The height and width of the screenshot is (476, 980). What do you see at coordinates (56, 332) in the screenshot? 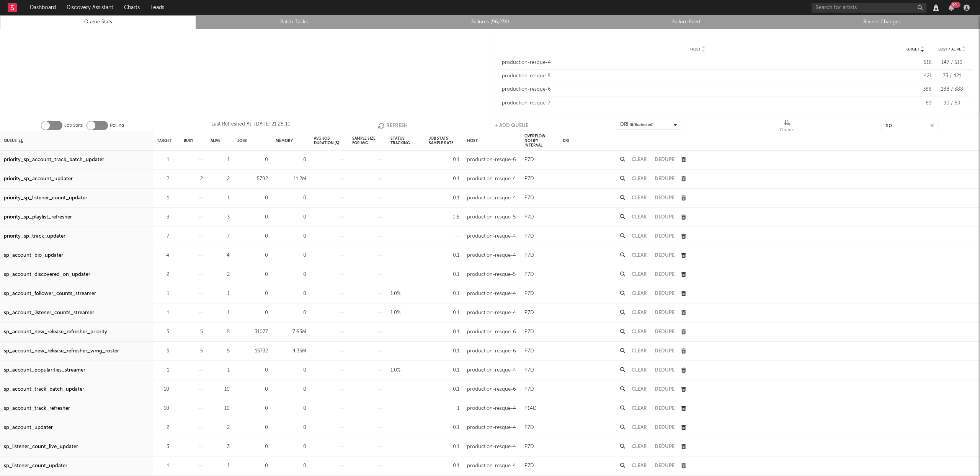
I see `div: sp_account_new_release_refresher_priority` at bounding box center [56, 332].